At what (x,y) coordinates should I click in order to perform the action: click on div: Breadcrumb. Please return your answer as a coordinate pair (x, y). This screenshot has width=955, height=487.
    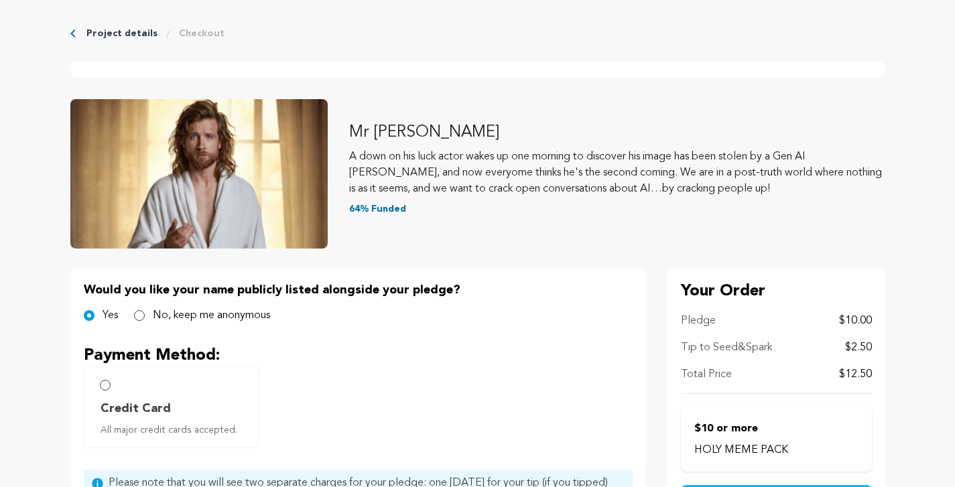
    Looking at the image, I should click on (478, 34).